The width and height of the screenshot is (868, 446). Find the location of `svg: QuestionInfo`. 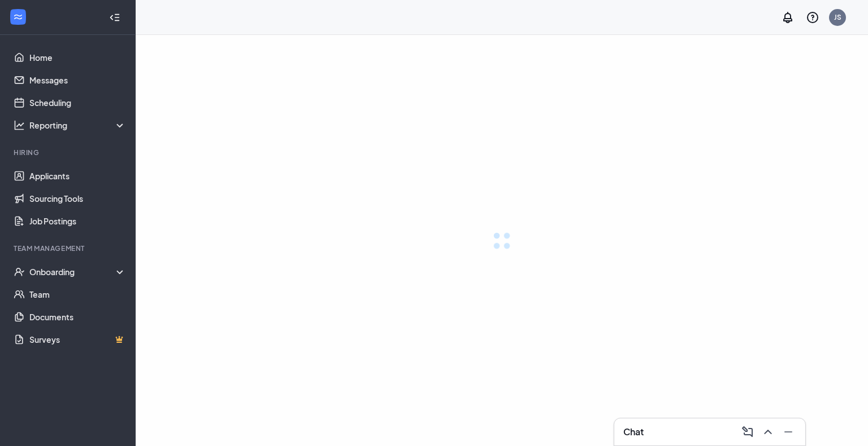

svg: QuestionInfo is located at coordinates (812, 17).